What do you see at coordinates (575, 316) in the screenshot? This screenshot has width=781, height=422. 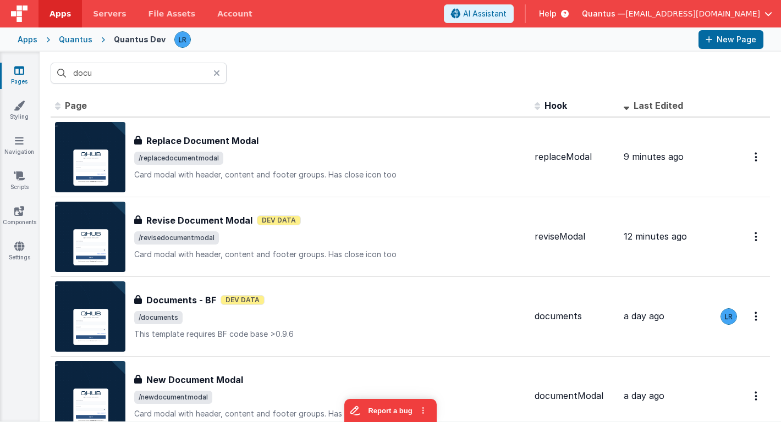 I see `div: documents` at bounding box center [575, 316].